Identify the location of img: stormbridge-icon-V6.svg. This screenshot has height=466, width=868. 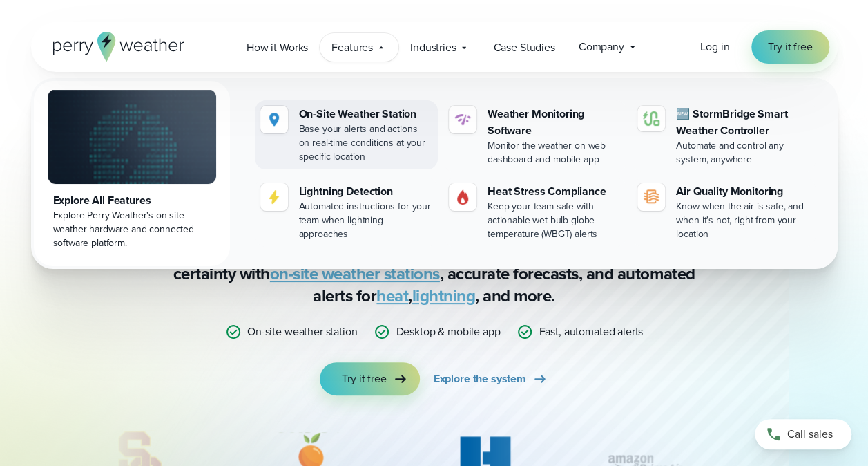
(651, 118).